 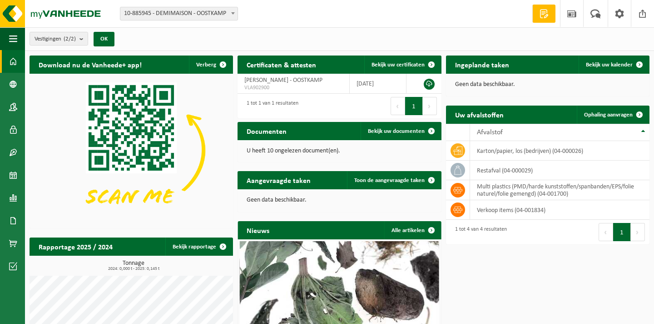 What do you see at coordinates (55, 39) in the screenshot?
I see `span: Vestigingen` at bounding box center [55, 39].